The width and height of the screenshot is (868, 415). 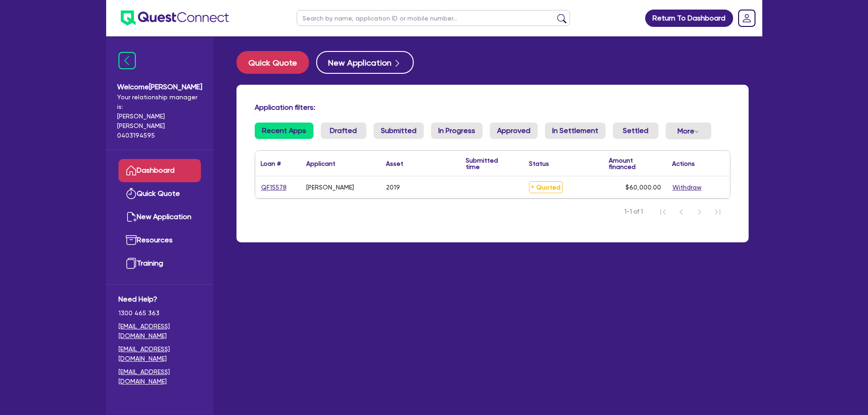 I want to click on h4: Application filters:, so click(x=492, y=107).